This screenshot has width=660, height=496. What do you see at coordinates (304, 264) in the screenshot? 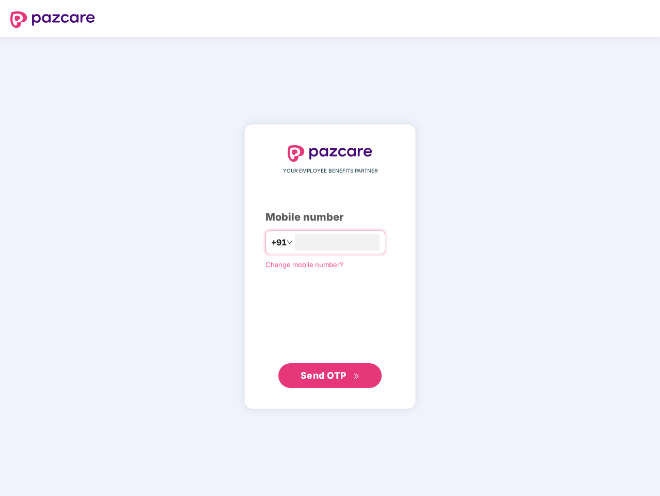
I see `span: Change mobile number?` at bounding box center [304, 264].